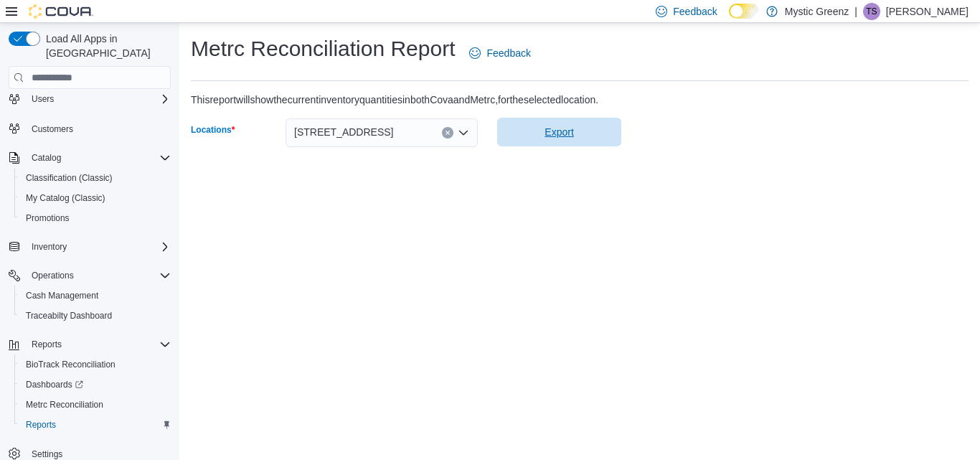  What do you see at coordinates (96, 404) in the screenshot?
I see `button: Metrc Reconciliation` at bounding box center [96, 404].